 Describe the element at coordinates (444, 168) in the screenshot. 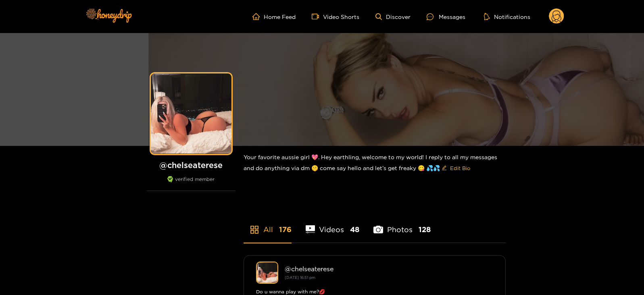

I see `span: edit` at that location.